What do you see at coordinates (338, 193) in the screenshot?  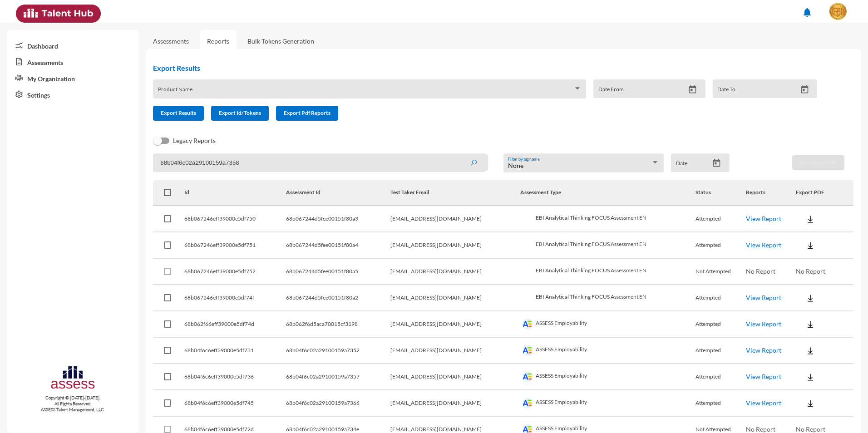 I see `th: Assessment Id` at bounding box center [338, 193].